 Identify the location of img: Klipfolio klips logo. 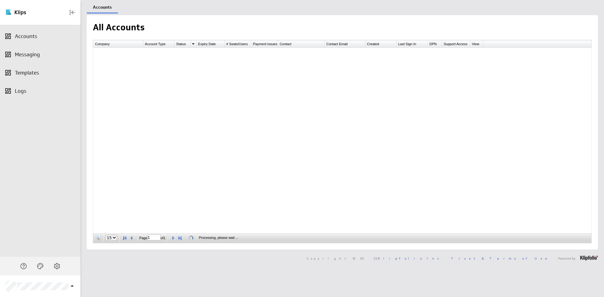
(27, 12).